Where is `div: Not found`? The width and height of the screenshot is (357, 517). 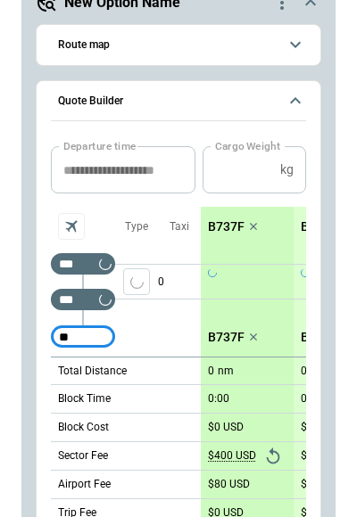 div: Not found is located at coordinates (83, 264).